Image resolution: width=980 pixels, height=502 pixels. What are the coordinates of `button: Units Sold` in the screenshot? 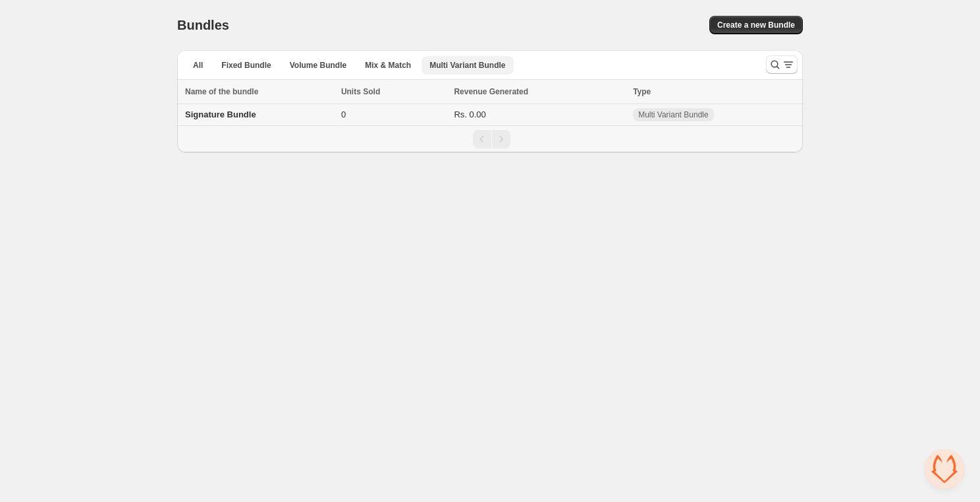 It's located at (367, 92).